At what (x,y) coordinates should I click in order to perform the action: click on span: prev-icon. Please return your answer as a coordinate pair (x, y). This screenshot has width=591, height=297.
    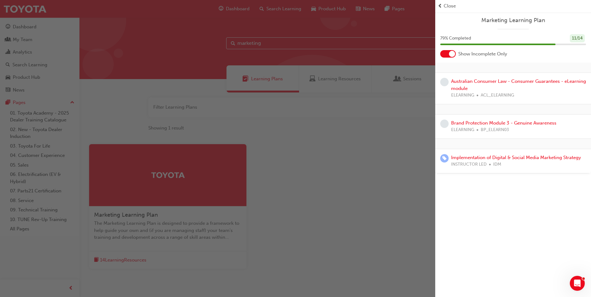
    Looking at the image, I should click on (440, 6).